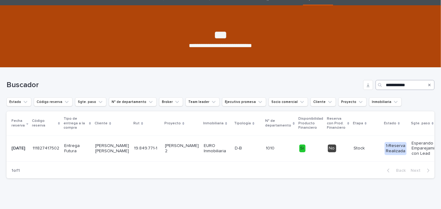 The height and width of the screenshot is (209, 441). What do you see at coordinates (214, 124) in the screenshot?
I see `p: Inmobiliaria` at bounding box center [214, 124].